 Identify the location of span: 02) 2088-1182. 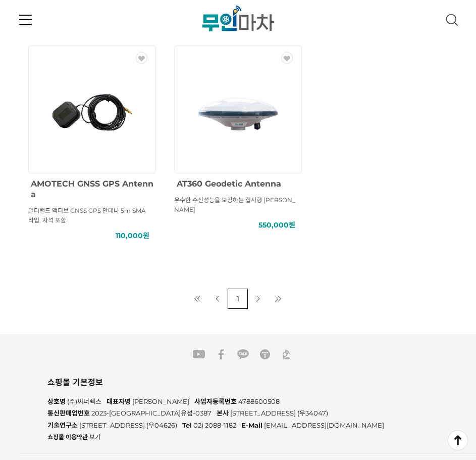
(215, 425).